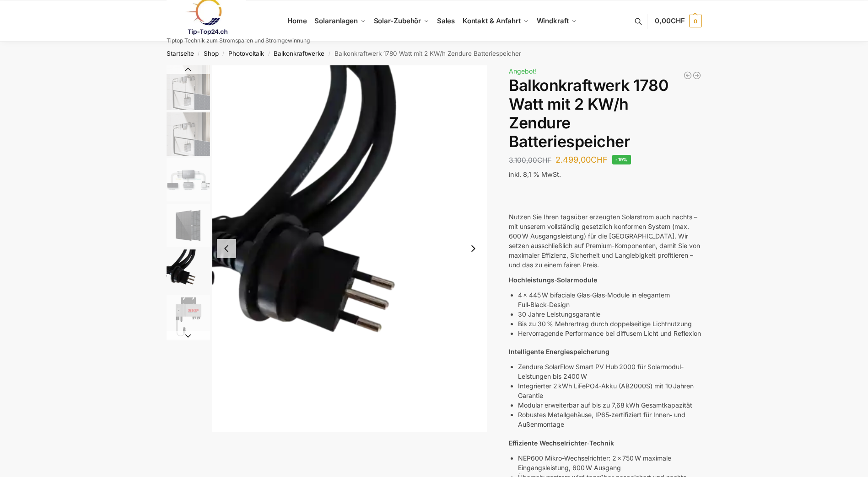  What do you see at coordinates (187, 88) in the screenshot?
I see `li: 1 / 7` at bounding box center [187, 88].